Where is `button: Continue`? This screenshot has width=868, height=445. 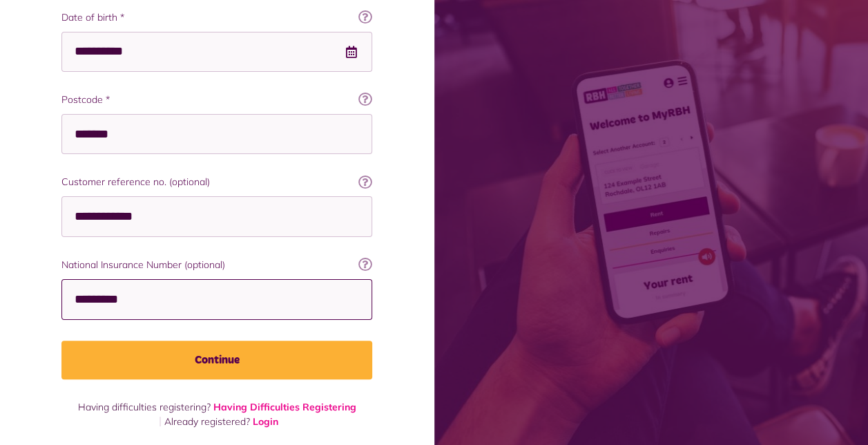 button: Continue is located at coordinates (217, 360).